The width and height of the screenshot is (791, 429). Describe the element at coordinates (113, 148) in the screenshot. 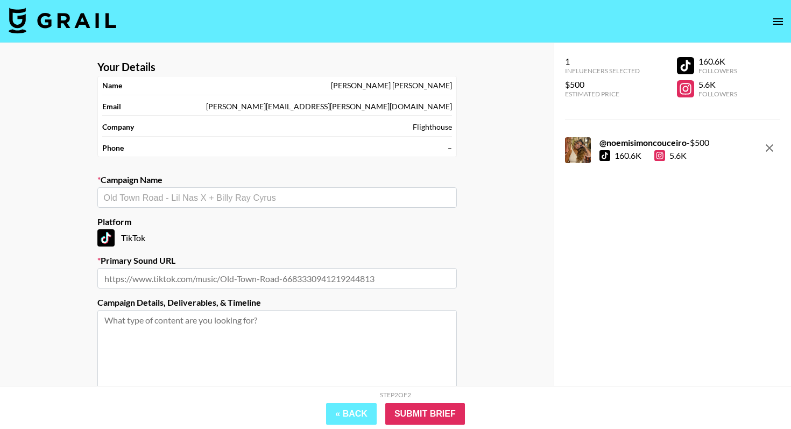

I see `strong: Phone` at that location.